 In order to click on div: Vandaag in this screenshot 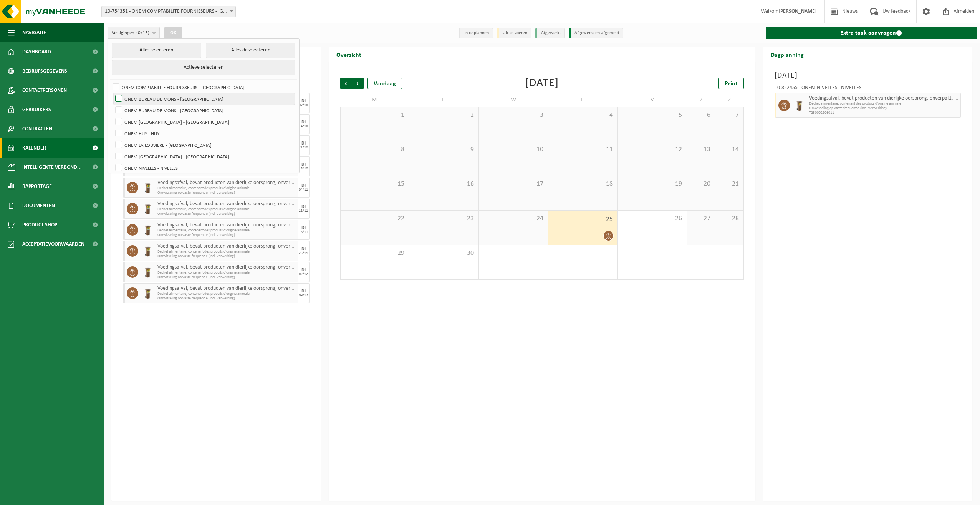, I will do `click(385, 83)`.